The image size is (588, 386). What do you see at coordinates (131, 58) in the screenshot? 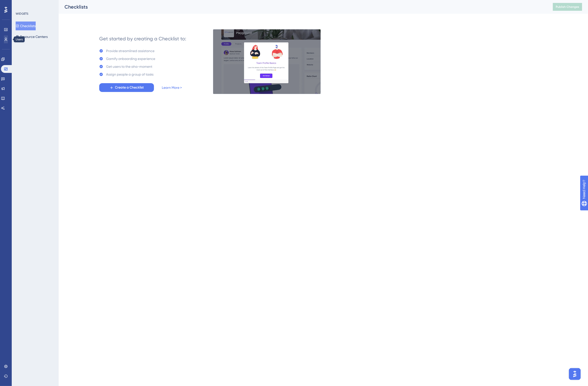
I see `div: Gamify onbaording experience` at bounding box center [131, 58].